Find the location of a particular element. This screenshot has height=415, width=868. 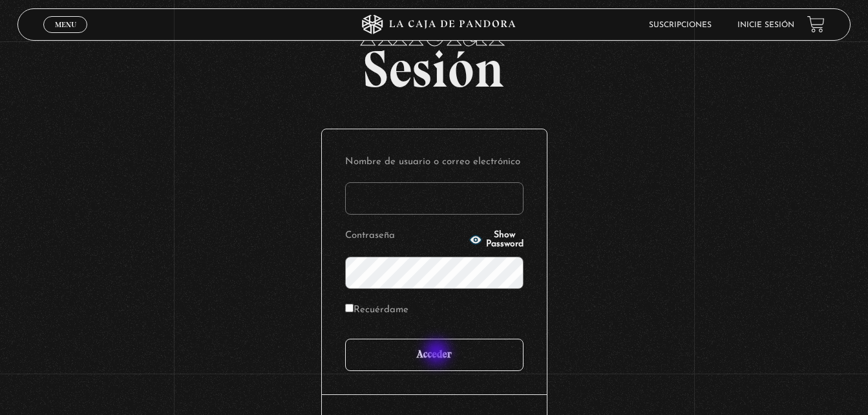

label: Contraseña is located at coordinates (405, 236).